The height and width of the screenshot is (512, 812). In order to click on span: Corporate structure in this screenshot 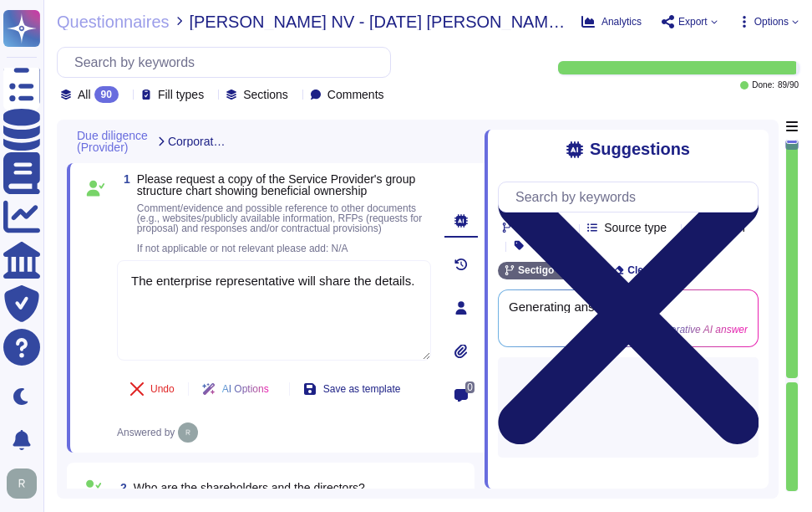, I will do `click(199, 141)`.